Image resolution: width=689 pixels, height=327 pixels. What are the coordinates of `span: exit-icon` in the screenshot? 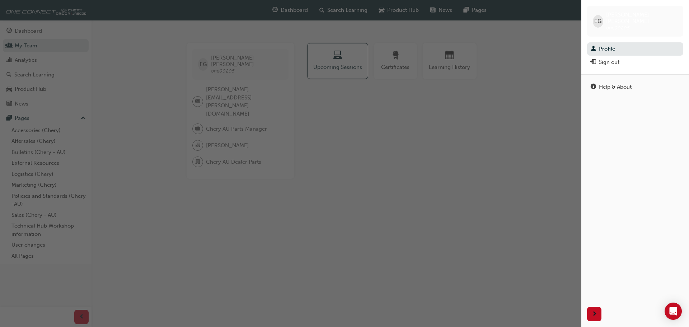 It's located at (593, 62).